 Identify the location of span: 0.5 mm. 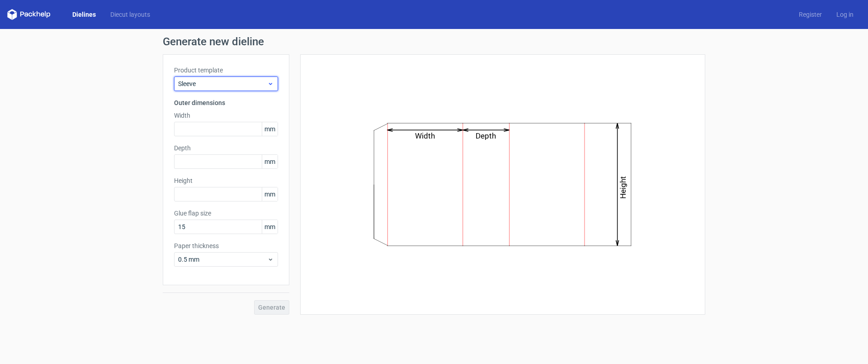
(223, 259).